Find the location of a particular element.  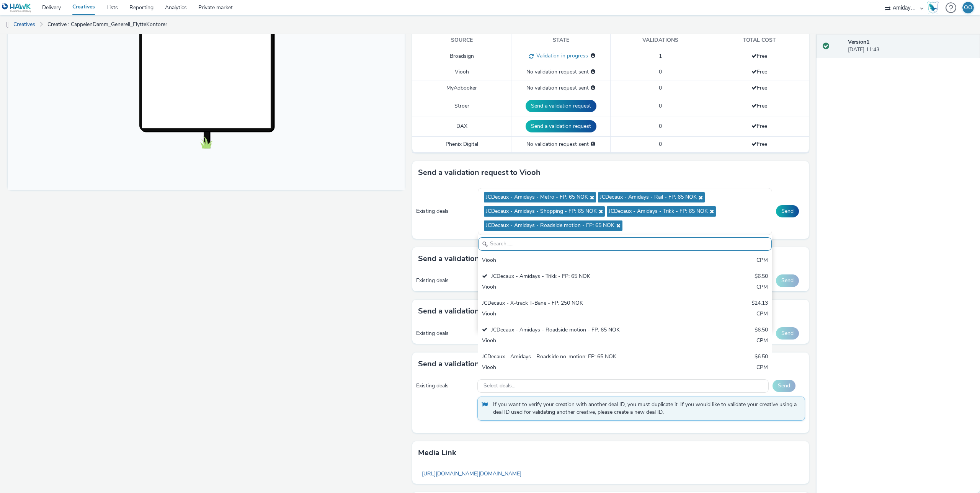

td: Phenix Digital is located at coordinates (462, 144).